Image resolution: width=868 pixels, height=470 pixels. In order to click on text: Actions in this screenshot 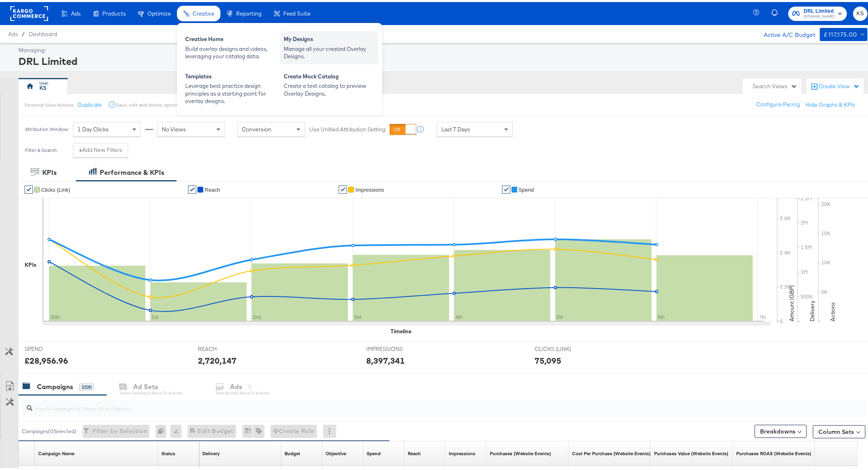, I will do `click(833, 309)`.